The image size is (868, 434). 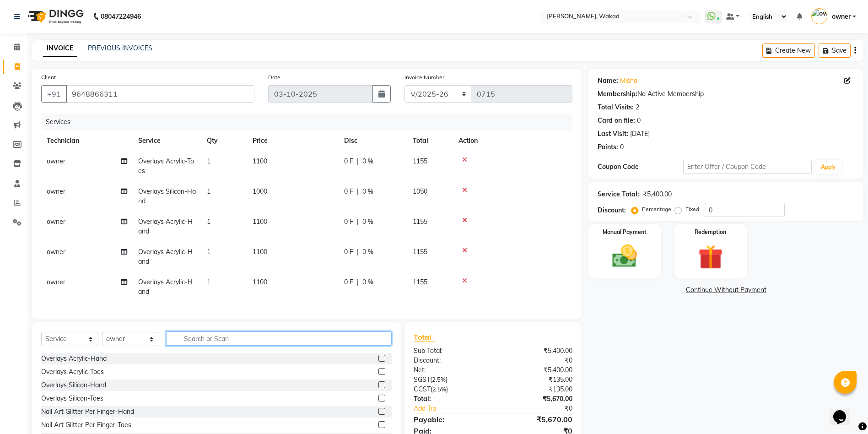 I want to click on a: Add Tip, so click(x=457, y=408).